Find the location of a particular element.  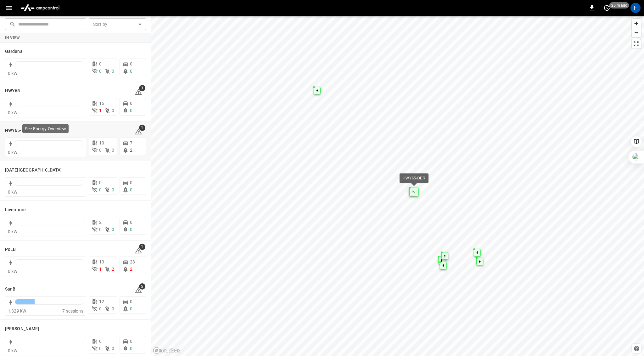

div: HWY65-DER is located at coordinates (414, 178).